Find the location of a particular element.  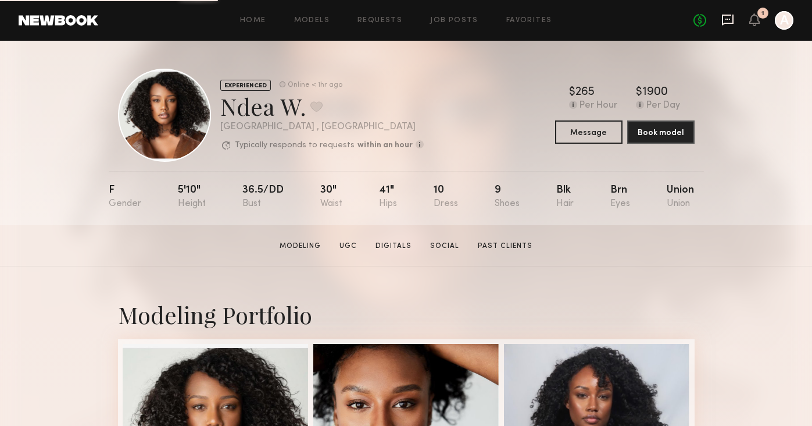

div: 1900 is located at coordinates (655, 92).